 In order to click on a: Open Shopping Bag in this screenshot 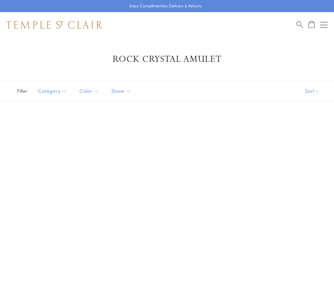, I will do `click(312, 25)`.